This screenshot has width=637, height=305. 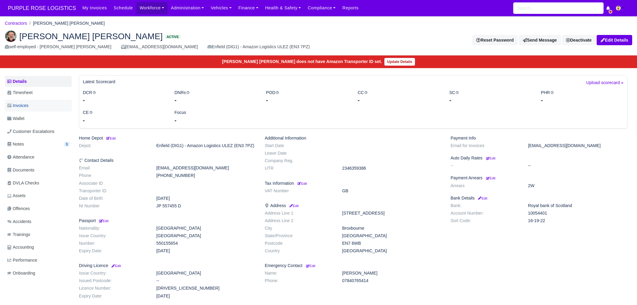 I want to click on span: Customer Escalations, so click(x=31, y=131).